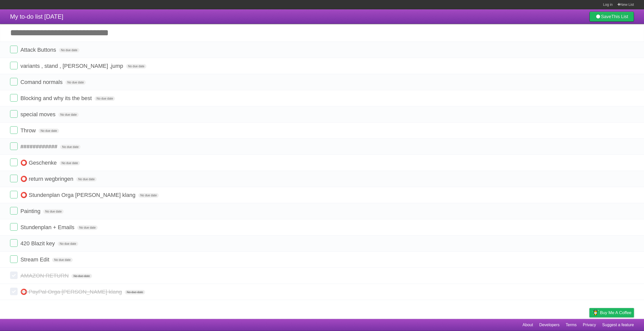 The image size is (644, 331). What do you see at coordinates (57, 98) in the screenshot?
I see `span: Blocking and why its the best` at bounding box center [57, 98].